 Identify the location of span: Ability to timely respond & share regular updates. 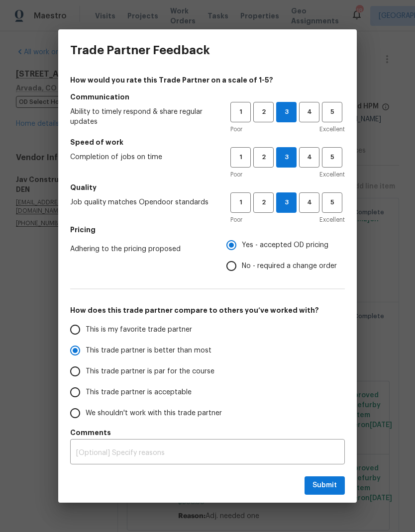
(142, 117).